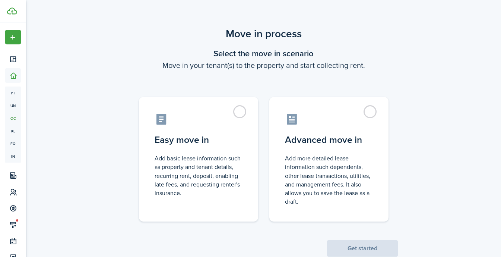 The width and height of the screenshot is (501, 257). Describe the element at coordinates (199, 176) in the screenshot. I see `control-radio-card-description: Add basic lease information such as property and tenant details, recurring rent, deposit, enablin...` at that location.